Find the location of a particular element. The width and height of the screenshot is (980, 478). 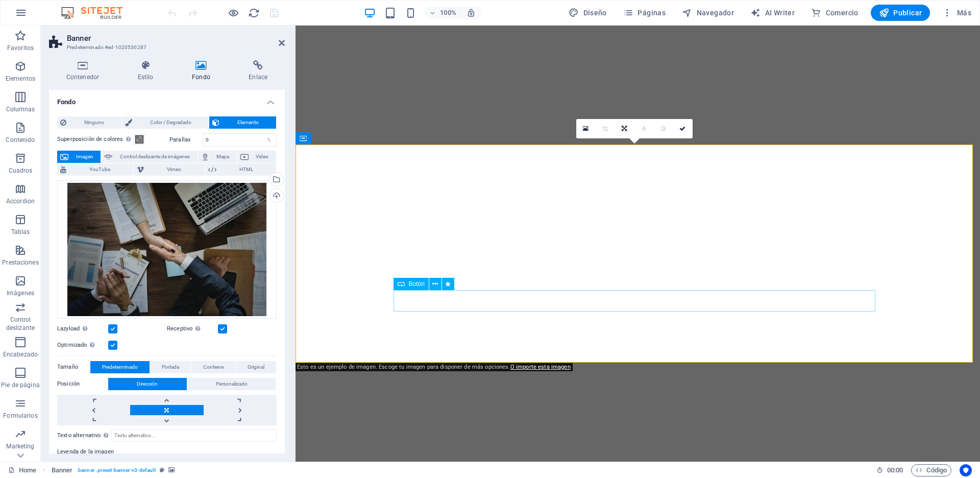

button: Vimeo is located at coordinates (169, 170).